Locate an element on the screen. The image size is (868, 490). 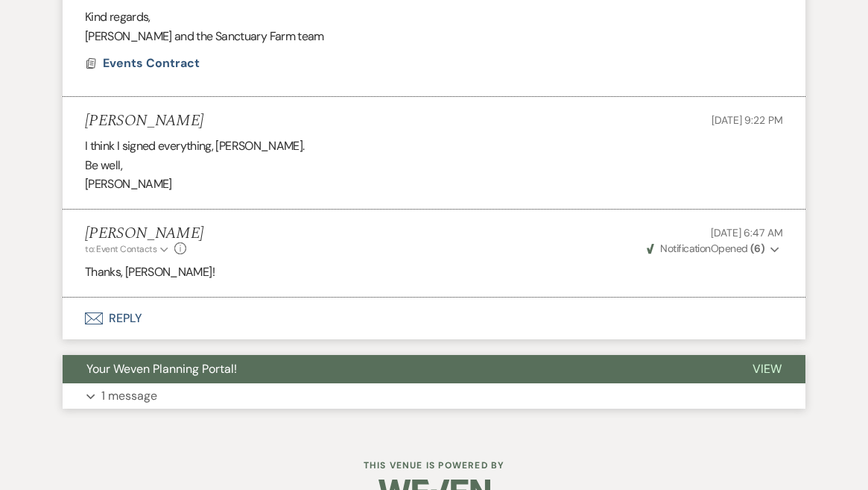
span: Opened is located at coordinates (706, 248).